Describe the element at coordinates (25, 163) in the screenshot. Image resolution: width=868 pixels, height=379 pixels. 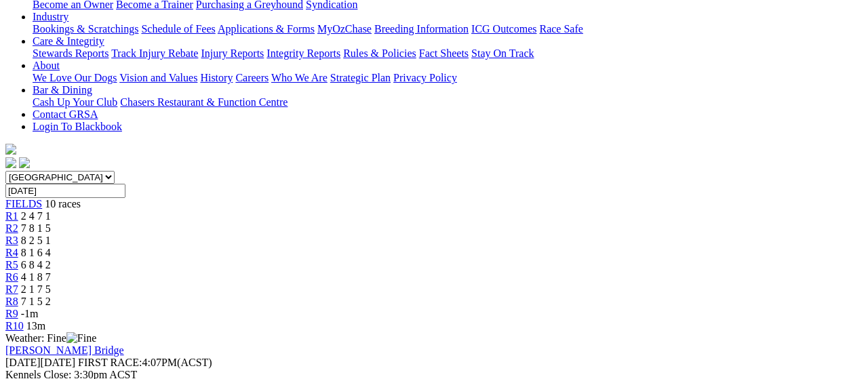
I see `img: twitter.svg` at that location.